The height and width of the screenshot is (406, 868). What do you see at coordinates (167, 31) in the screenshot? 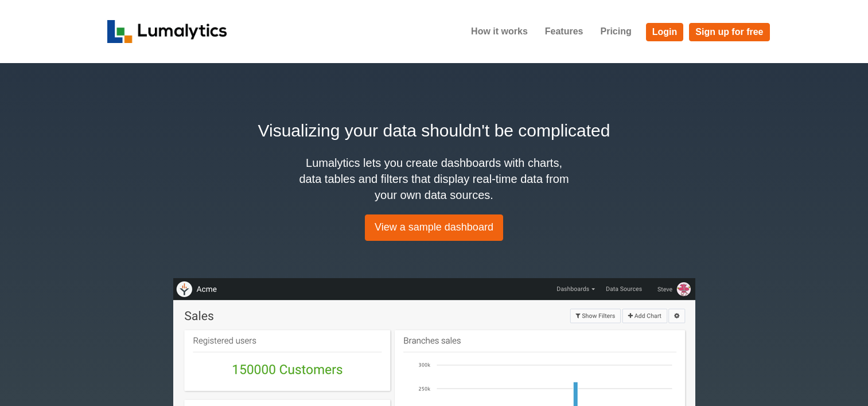
I see `img: logo_v2-f34f87db3d4d9f5311d6c47995059ad6168825a3e1eb260e01c8041e89355404.png` at bounding box center [167, 31].